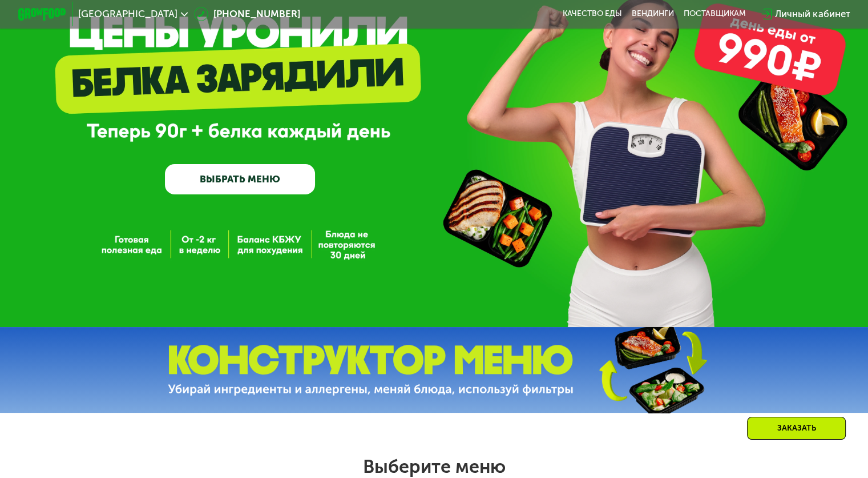 Image resolution: width=868 pixels, height=478 pixels. What do you see at coordinates (797, 428) in the screenshot?
I see `div: Заказать` at bounding box center [797, 428].